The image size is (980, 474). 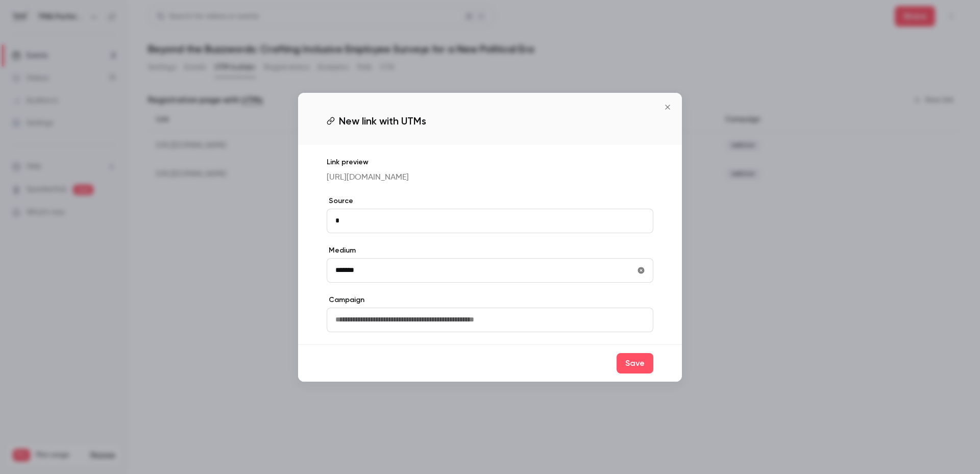 I want to click on button: Close, so click(x=667, y=107).